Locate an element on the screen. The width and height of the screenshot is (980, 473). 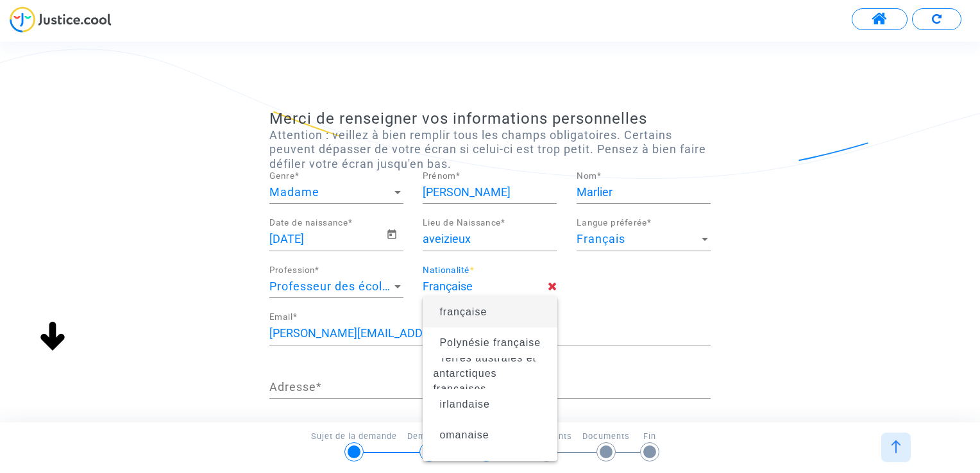
span: rwandaise is located at coordinates (466, 465).